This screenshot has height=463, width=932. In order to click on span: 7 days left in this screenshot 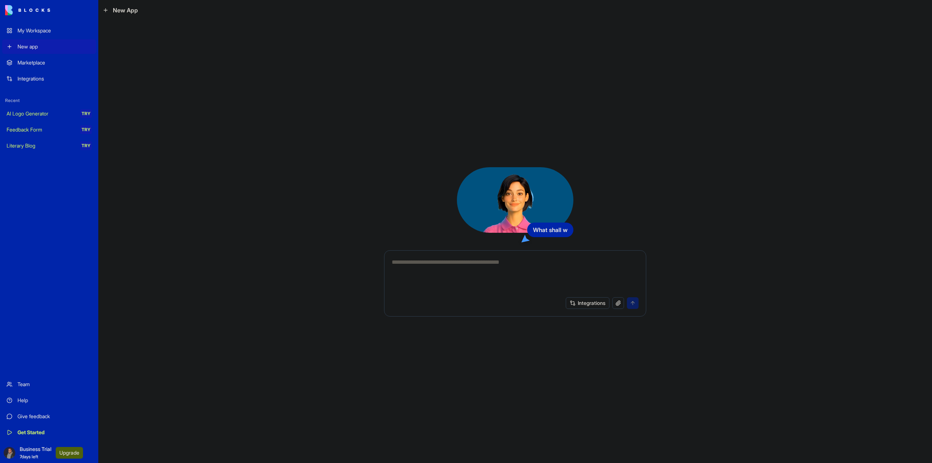, I will do `click(29, 456)`.